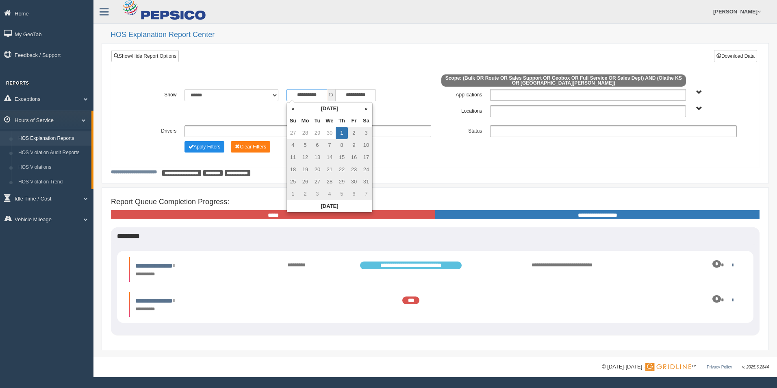  I want to click on a: HOS Explanation Reports, so click(53, 139).